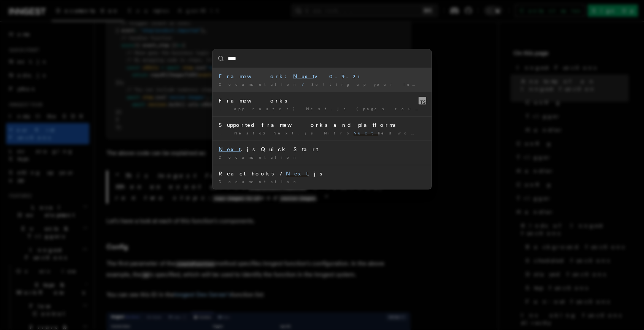  What do you see at coordinates (322, 133) in the screenshot?
I see `div: … NestJS Next.js Nitro Redwood Remix SvelteKit …` at bounding box center [322, 133].